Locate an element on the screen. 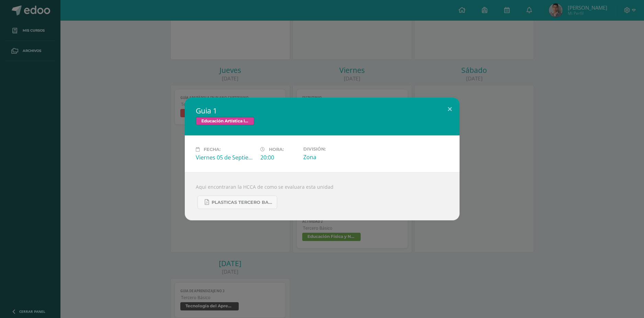  div: 20:00 is located at coordinates (279, 157).